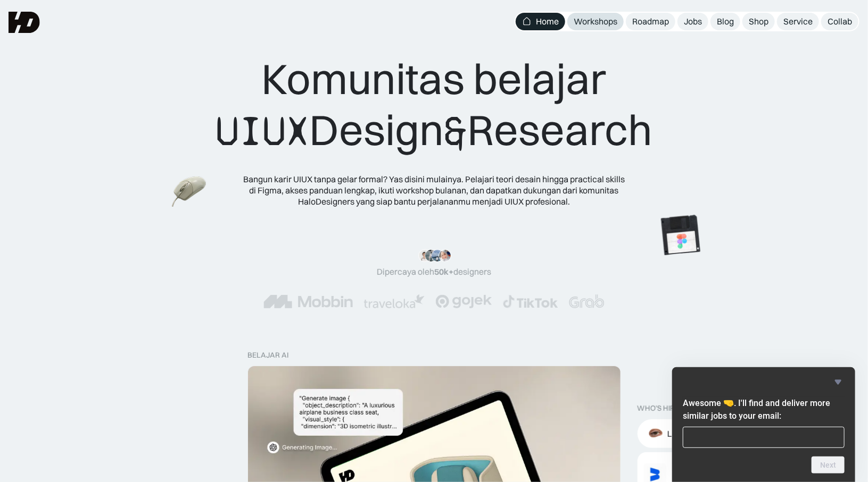  Describe the element at coordinates (798, 21) in the screenshot. I see `a: Service` at that location.